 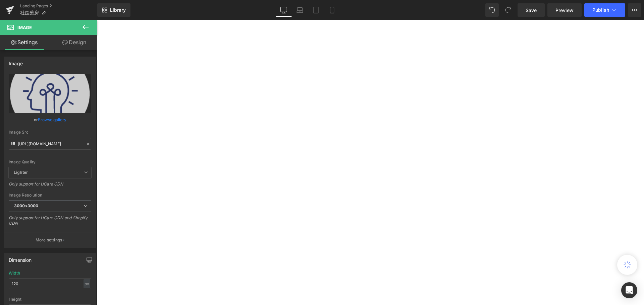 What do you see at coordinates (16, 62) in the screenshot?
I see `div: Image` at bounding box center [16, 62].